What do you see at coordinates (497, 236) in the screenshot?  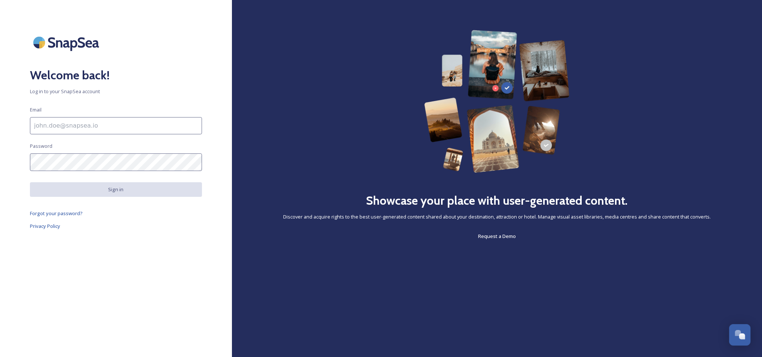 I see `span: Request a Demo` at bounding box center [497, 236].